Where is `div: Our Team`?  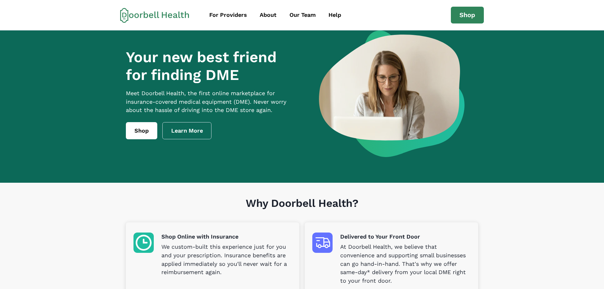
div: Our Team is located at coordinates (302, 15).